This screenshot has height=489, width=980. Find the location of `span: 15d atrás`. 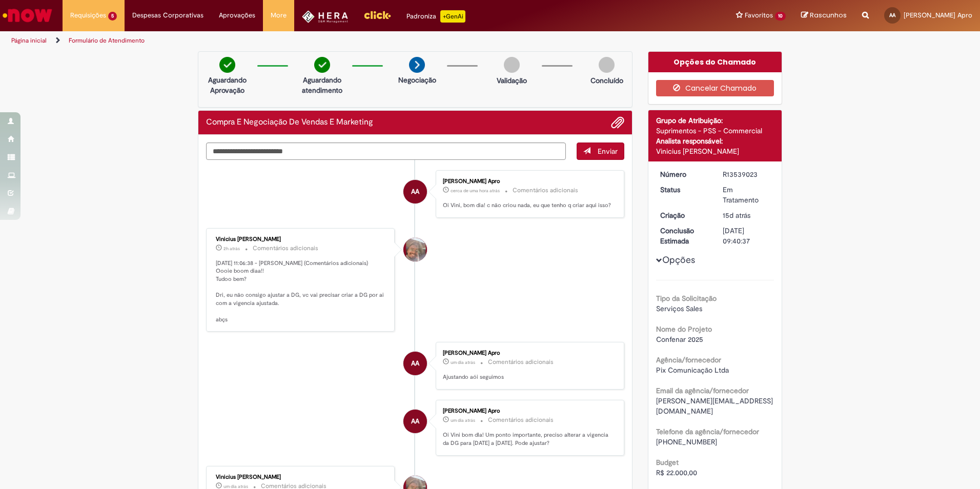

span: 15d atrás is located at coordinates (737, 215).